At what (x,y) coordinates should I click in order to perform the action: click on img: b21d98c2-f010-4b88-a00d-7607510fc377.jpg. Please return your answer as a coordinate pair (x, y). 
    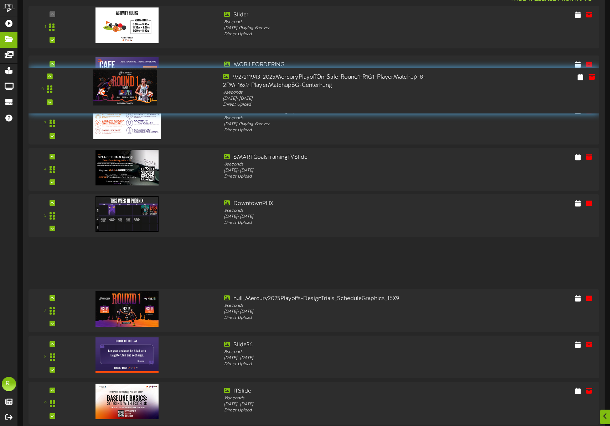
    Looking at the image, I should click on (127, 355).